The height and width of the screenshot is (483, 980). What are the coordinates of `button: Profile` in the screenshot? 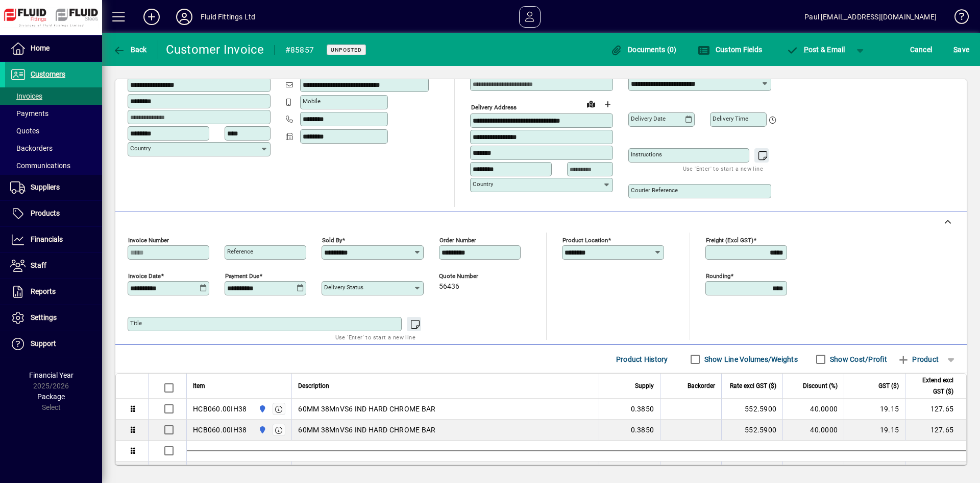 It's located at (184, 17).